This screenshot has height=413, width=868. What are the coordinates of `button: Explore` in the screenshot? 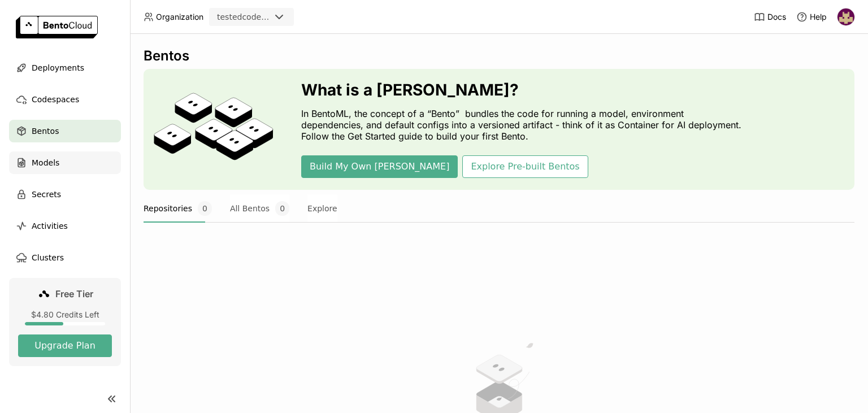 It's located at (322, 209).